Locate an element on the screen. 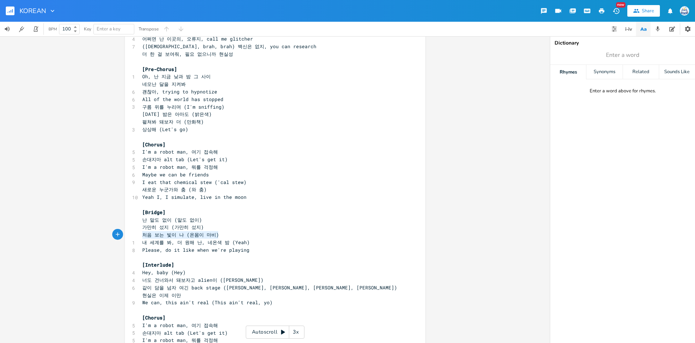 Image resolution: width=695 pixels, height=343 pixels. span: Please, do it like when we're playing is located at coordinates (196, 250).